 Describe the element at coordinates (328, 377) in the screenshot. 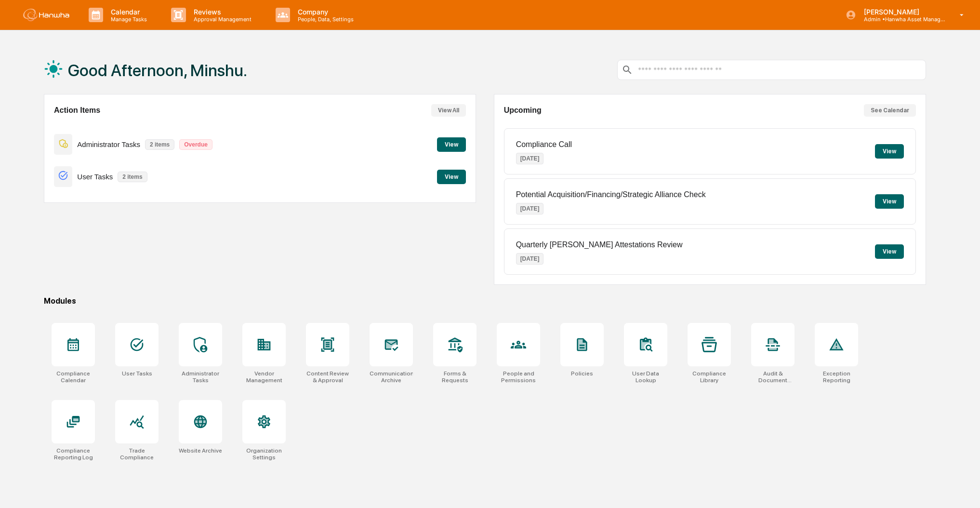

I see `div: Content Review & Approval` at that location.